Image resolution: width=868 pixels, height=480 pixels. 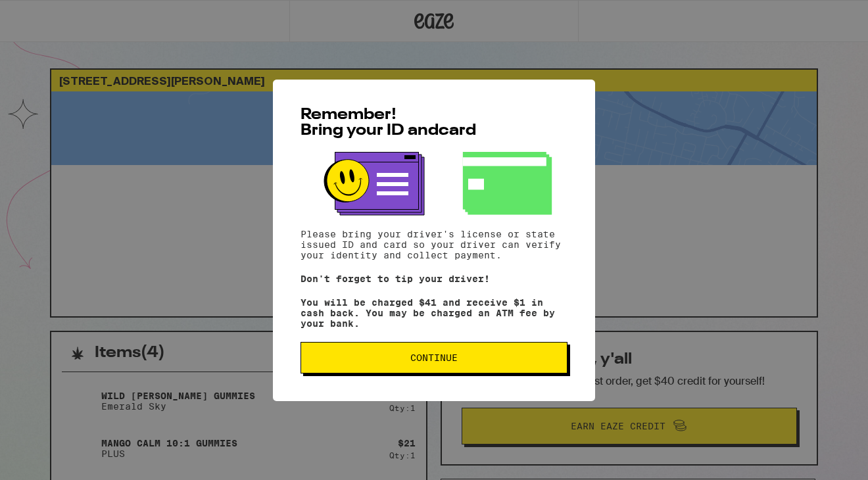 What do you see at coordinates (388, 123) in the screenshot?
I see `span: Remember! Bring your ID and card` at bounding box center [388, 123].